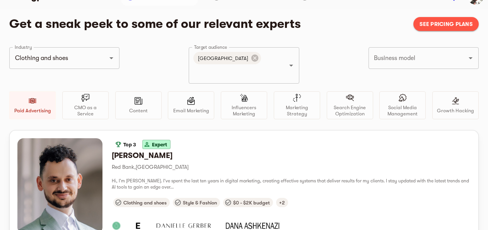 The height and width of the screenshot is (230, 488). I want to click on span: Top 3, so click(129, 144).